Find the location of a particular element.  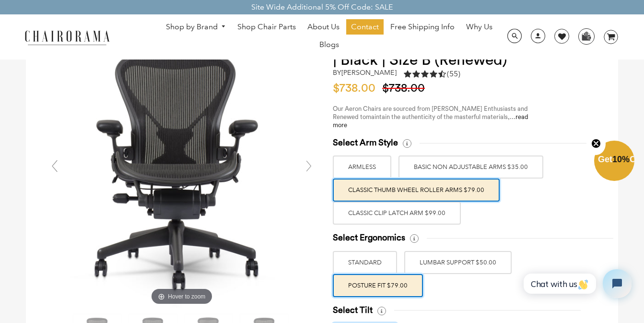

a: 4.5 rating (55 votes) is located at coordinates (432, 75).